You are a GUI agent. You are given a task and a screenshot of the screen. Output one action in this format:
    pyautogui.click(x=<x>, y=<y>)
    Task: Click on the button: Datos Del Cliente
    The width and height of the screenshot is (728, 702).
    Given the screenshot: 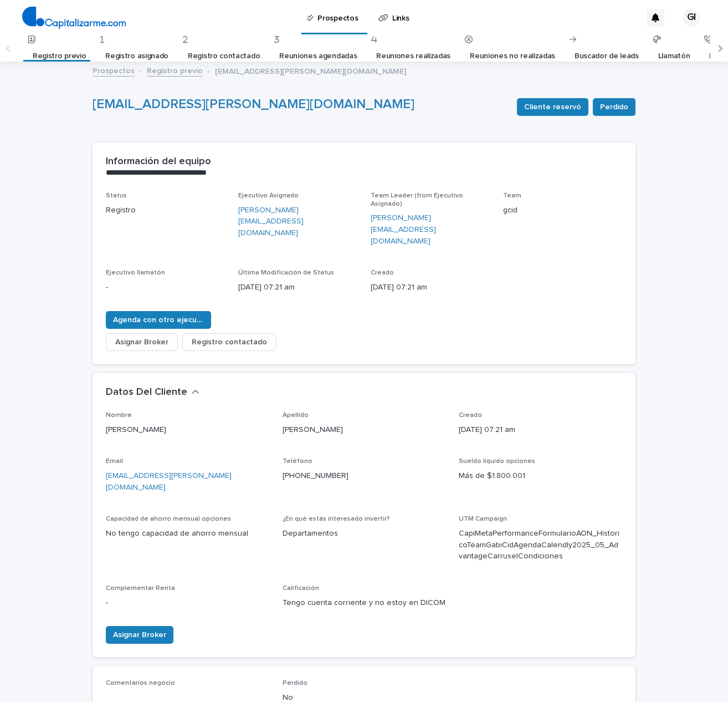 What is the action you would take?
    pyautogui.click(x=152, y=392)
    